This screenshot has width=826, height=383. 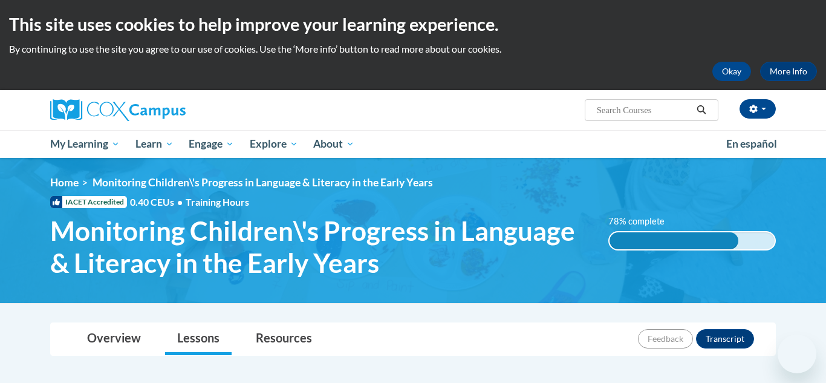 What do you see at coordinates (413, 24) in the screenshot?
I see `h2: This site uses cookies to help improve your learning experience.` at bounding box center [413, 24].